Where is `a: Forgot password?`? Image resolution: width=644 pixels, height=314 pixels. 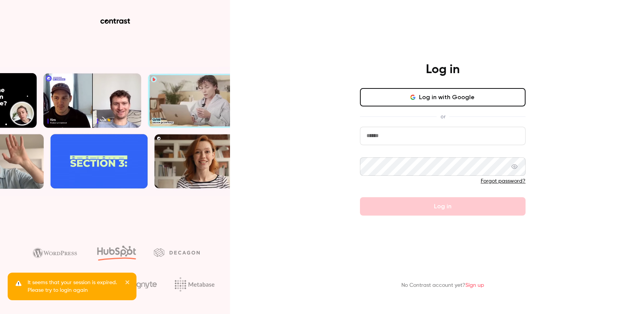
a: Forgot password? is located at coordinates (503, 181).